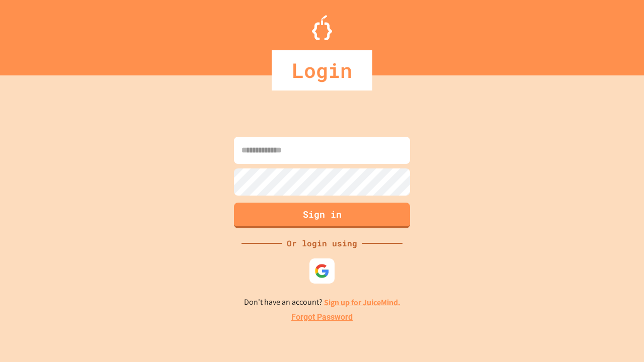 Image resolution: width=644 pixels, height=362 pixels. Describe the element at coordinates (322, 271) in the screenshot. I see `img: google-icon.svg` at that location.